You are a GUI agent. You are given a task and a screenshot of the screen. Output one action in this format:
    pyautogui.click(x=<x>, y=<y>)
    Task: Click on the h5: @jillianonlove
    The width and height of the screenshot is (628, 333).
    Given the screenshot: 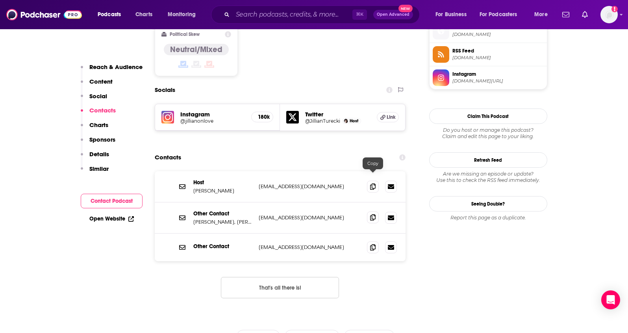 What is the action you would take?
    pyautogui.click(x=213, y=121)
    